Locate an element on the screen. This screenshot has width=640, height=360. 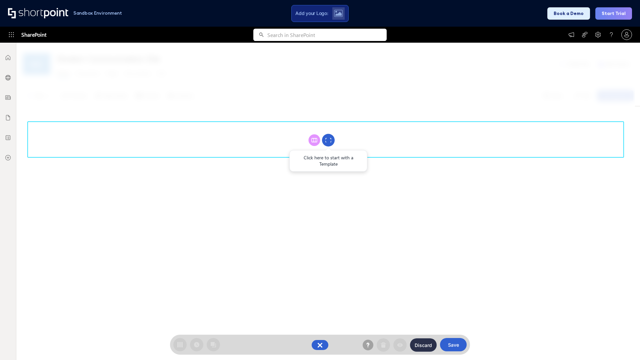
span: SharePoint is located at coordinates (34, 35).